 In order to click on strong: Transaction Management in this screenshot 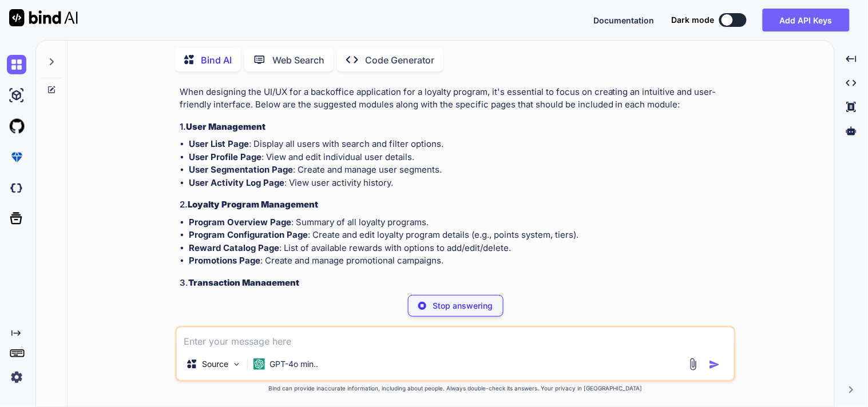, I will do `click(244, 283)`.